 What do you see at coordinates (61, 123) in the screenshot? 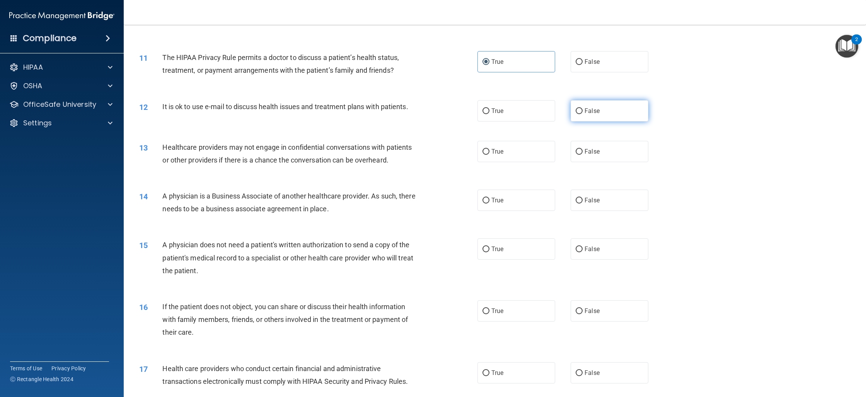
I see `a: Settings` at bounding box center [61, 123].